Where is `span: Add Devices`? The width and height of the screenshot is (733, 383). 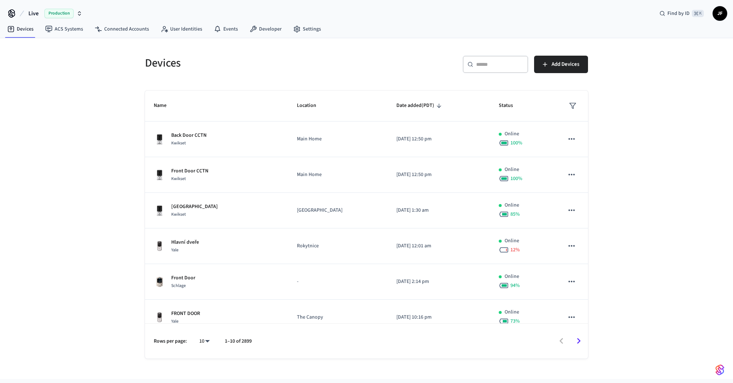 span: Add Devices is located at coordinates (565, 64).